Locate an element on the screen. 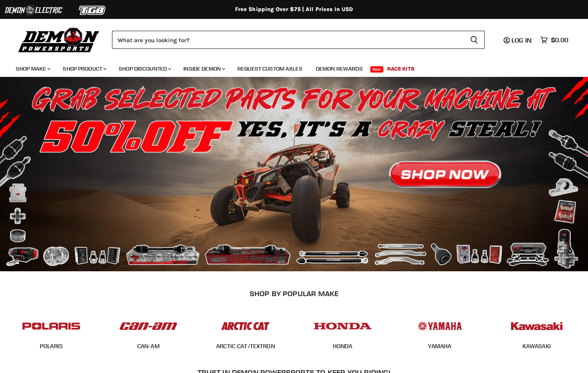 The image size is (588, 373). a: CAN-AM is located at coordinates (148, 346).